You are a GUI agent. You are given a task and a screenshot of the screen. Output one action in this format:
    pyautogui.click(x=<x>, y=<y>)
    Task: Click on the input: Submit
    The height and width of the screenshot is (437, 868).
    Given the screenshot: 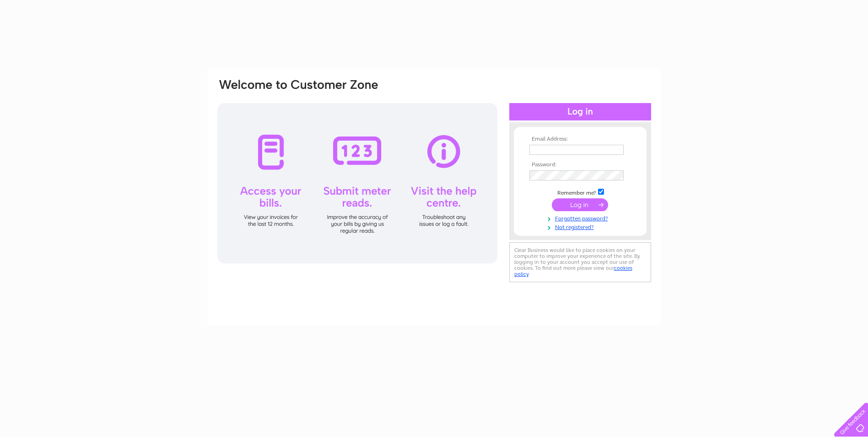 What is the action you would take?
    pyautogui.click(x=580, y=205)
    